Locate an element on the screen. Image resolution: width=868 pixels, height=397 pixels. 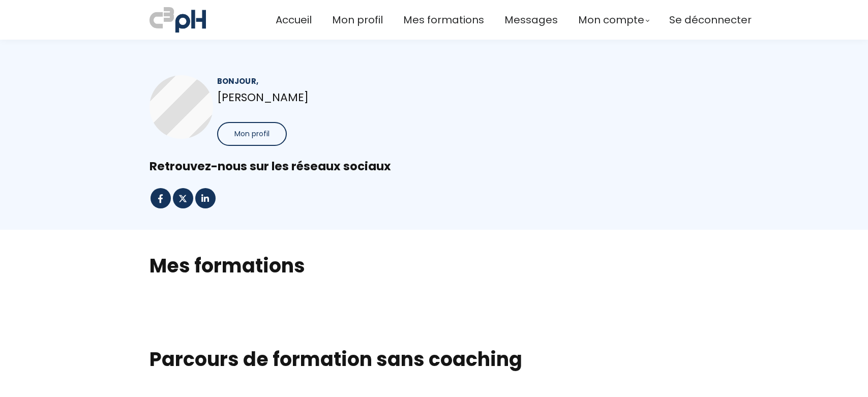
img: a70bc7685e0efc0bd0b04b3506828469.jpeg is located at coordinates (178, 20).